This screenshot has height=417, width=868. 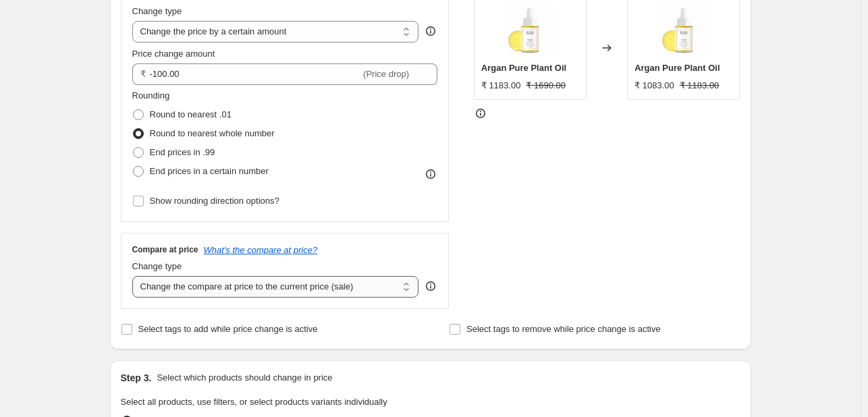 What do you see at coordinates (501, 86) in the screenshot?
I see `div: ₹ 1183.00` at bounding box center [501, 86].